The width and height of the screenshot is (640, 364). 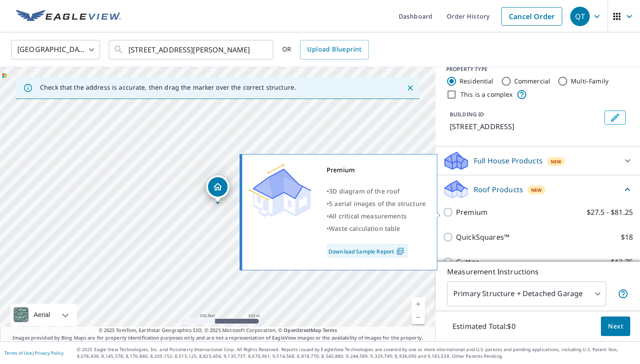 What do you see at coordinates (192, 50) in the screenshot?
I see `input: Search by address or latitude-longitude` at bounding box center [192, 50].